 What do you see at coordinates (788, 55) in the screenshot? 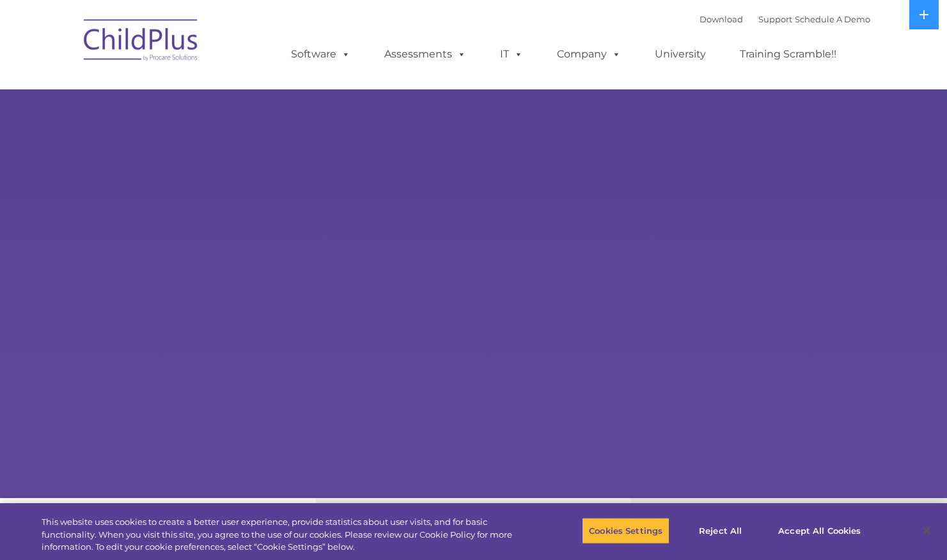
I see `a: Training Scramble!!` at bounding box center [788, 55].